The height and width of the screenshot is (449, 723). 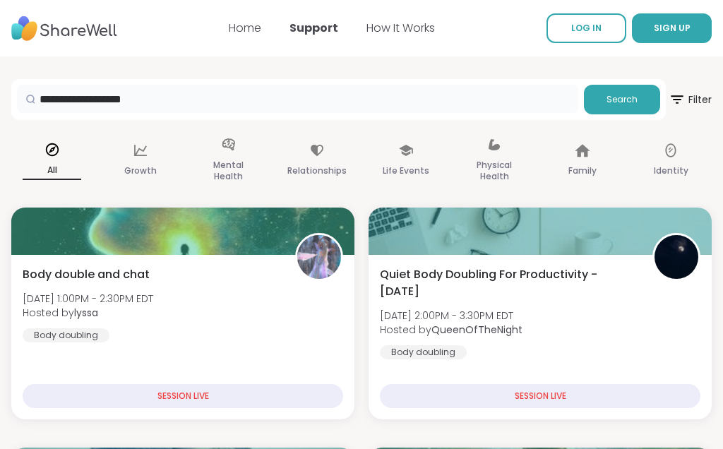 I want to click on img: QueenOfTheNight, so click(x=676, y=257).